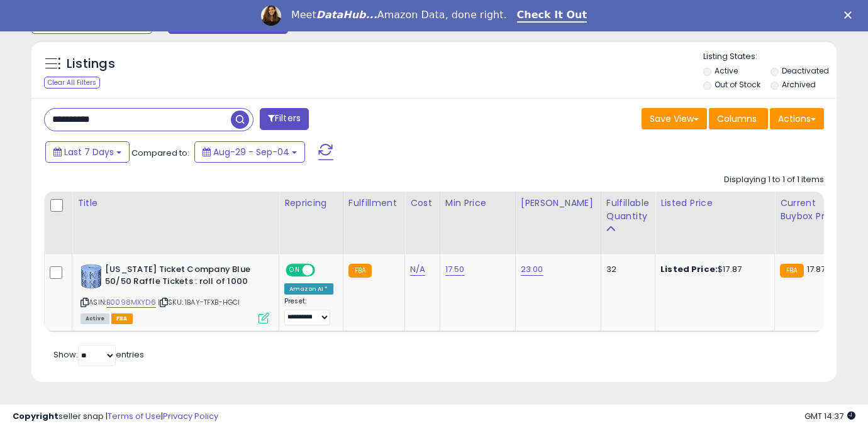 The width and height of the screenshot is (868, 429). What do you see at coordinates (627, 210) in the screenshot?
I see `div: Fulfillable Quantity` at bounding box center [627, 210].